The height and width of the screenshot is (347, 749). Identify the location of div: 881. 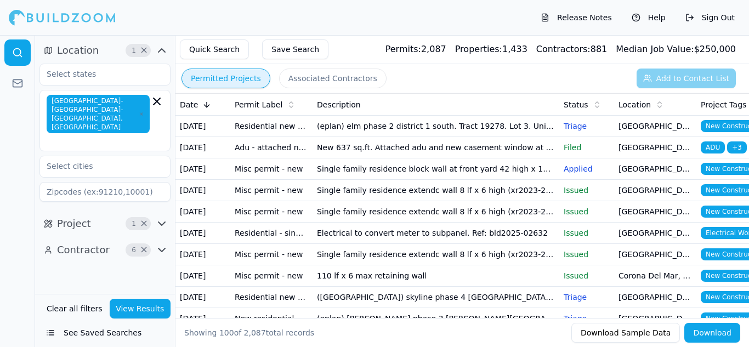
(571, 49).